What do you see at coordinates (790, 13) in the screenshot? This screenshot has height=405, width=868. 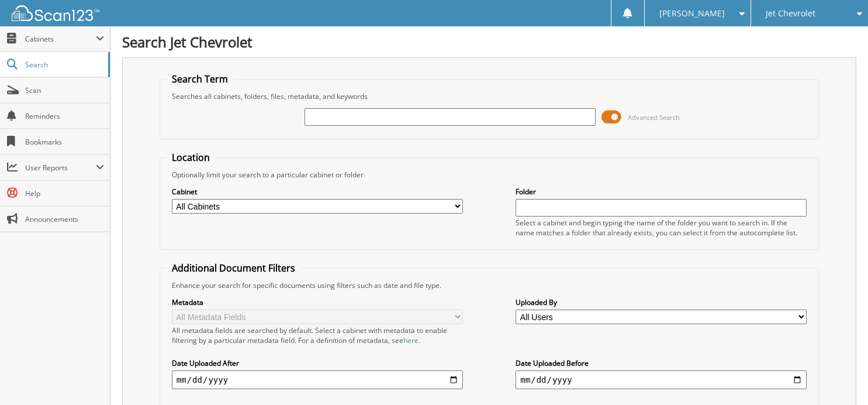 I see `span: Jet Chevrolet` at bounding box center [790, 13].